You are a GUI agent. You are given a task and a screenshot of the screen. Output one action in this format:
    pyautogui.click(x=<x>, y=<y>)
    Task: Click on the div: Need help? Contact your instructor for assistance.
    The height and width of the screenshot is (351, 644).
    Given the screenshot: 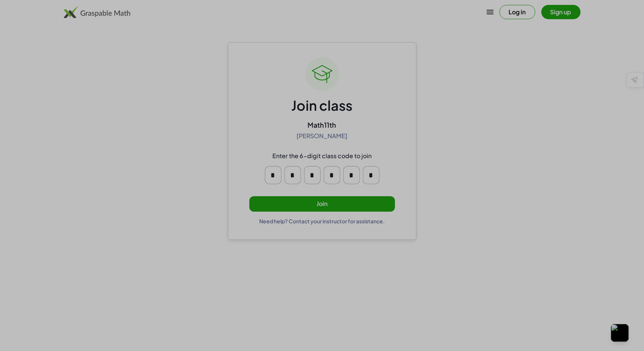 What is the action you would take?
    pyautogui.click(x=322, y=221)
    